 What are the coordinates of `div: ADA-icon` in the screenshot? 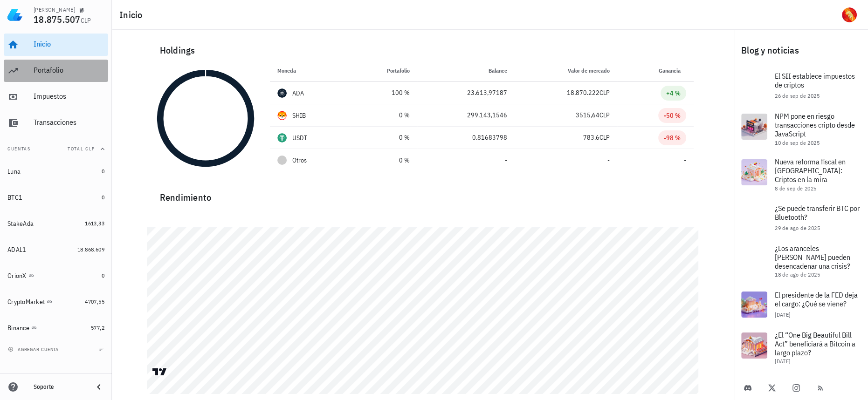 It's located at (282, 93).